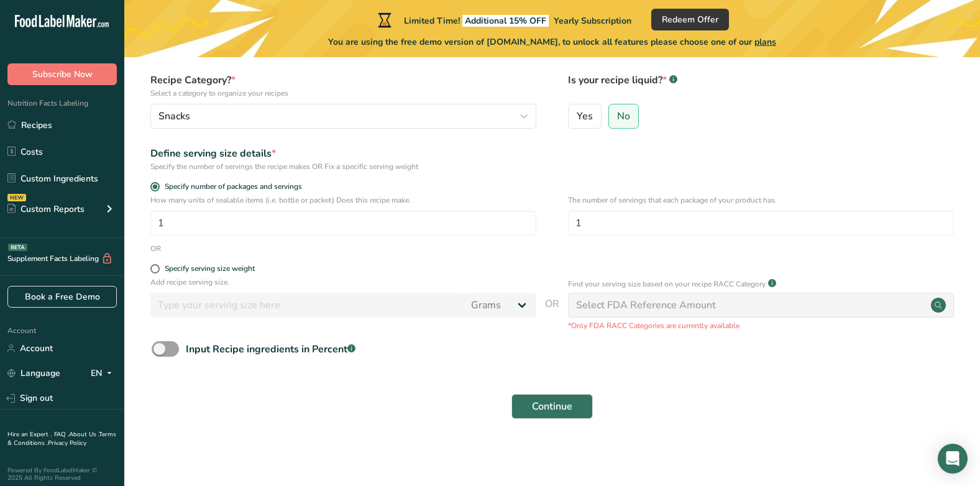  Describe the element at coordinates (307, 305) in the screenshot. I see `input: Type your serving size here` at that location.